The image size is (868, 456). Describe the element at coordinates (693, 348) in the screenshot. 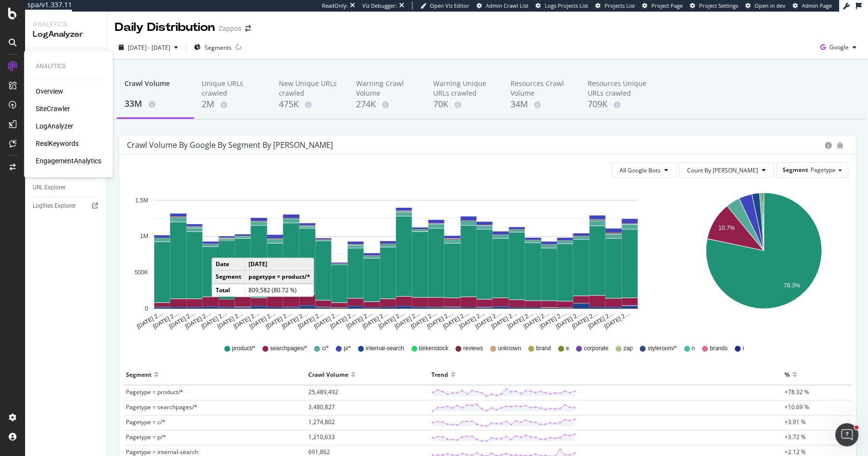

I see `span: n` at that location.